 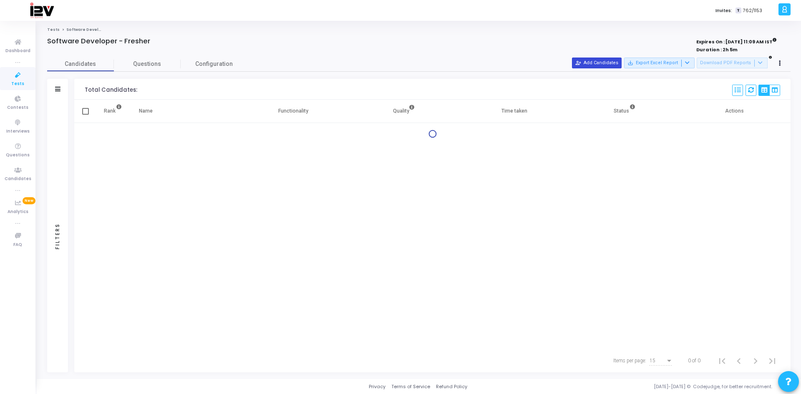 What do you see at coordinates (769, 90) in the screenshot?
I see `div: View Options` at bounding box center [769, 90].